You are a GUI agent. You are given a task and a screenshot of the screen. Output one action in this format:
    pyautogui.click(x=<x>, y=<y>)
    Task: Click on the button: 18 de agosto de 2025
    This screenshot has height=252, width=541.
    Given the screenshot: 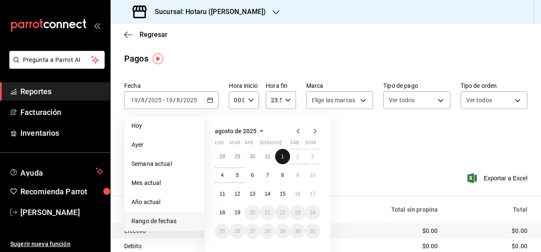 What is the action you would take?
    pyautogui.click(x=222, y=213)
    